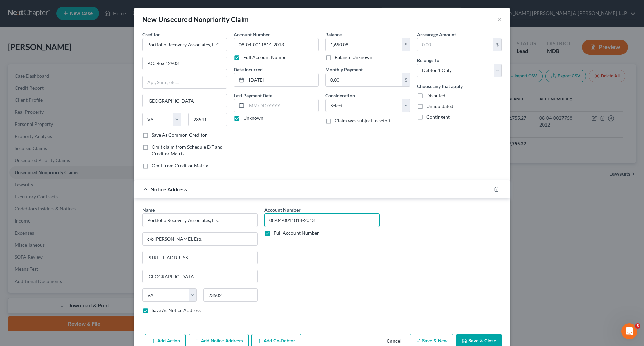 The image size is (644, 346). What do you see at coordinates (151, 34) in the screenshot?
I see `span: Creditor` at bounding box center [151, 34].